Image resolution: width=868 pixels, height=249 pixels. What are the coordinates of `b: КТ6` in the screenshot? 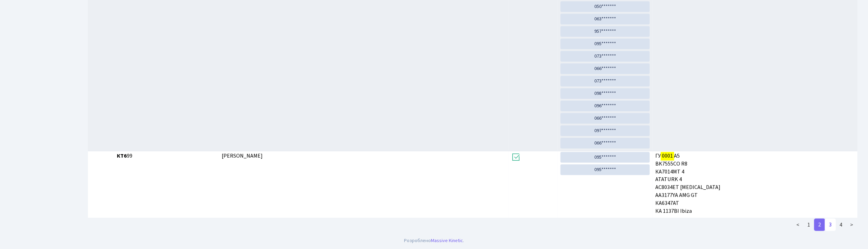 It's located at (122, 156).